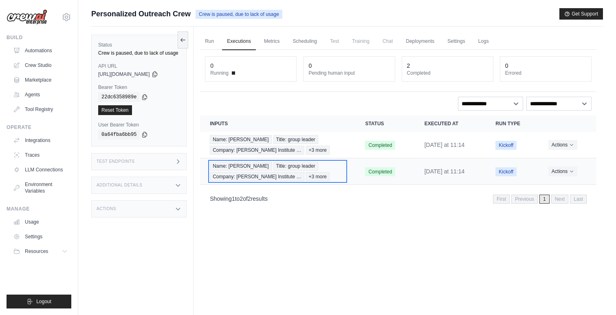 Image resolution: width=616 pixels, height=315 pixels. What do you see at coordinates (578, 199) in the screenshot?
I see `span: Last` at bounding box center [578, 199].